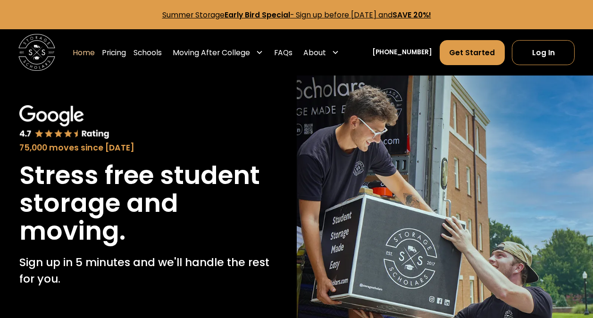 This screenshot has height=318, width=593. What do you see at coordinates (283, 52) in the screenshot?
I see `a: FAQs` at bounding box center [283, 52].